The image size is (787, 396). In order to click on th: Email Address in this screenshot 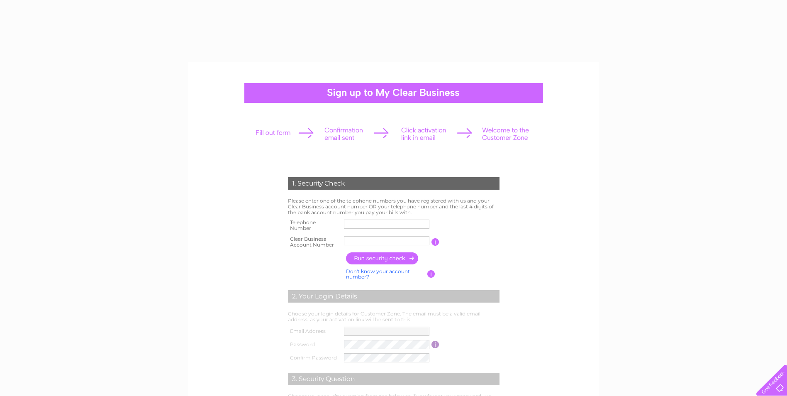, I will do `click(314, 331)`.